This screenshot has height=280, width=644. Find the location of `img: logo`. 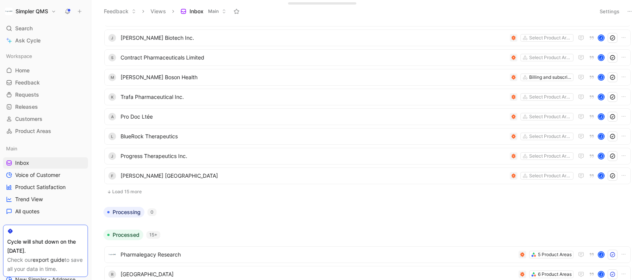

img: logo is located at coordinates (112, 254).